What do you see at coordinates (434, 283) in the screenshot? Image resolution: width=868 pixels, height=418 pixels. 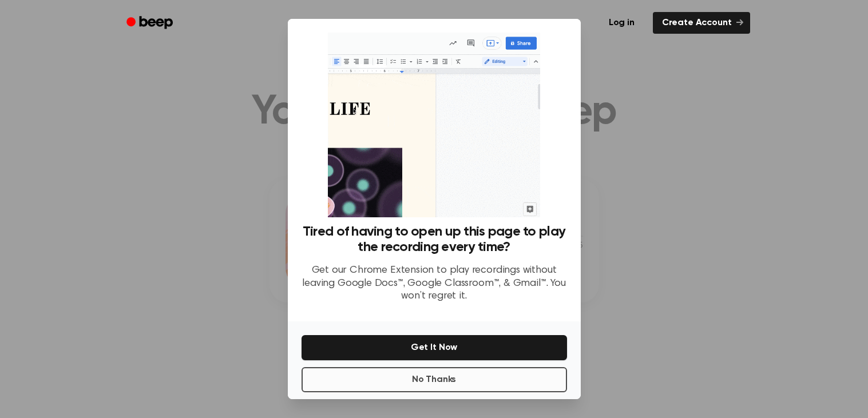 I see `p: Get our Chrome Extension to play recordings without leaving Google Docs™, Google Classroom™, & Gm...` at bounding box center [434, 283].